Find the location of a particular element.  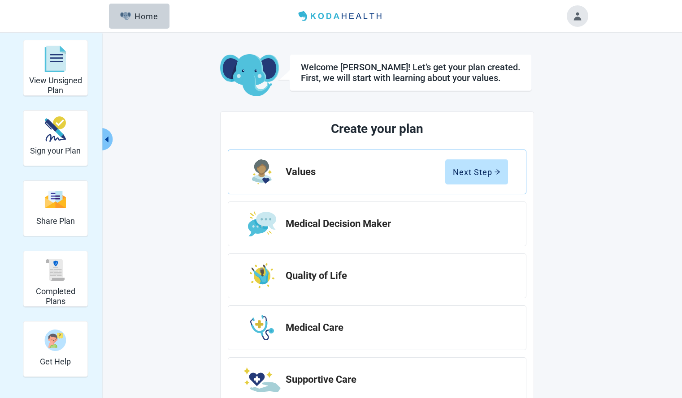

h2: Get Help is located at coordinates (55, 362).